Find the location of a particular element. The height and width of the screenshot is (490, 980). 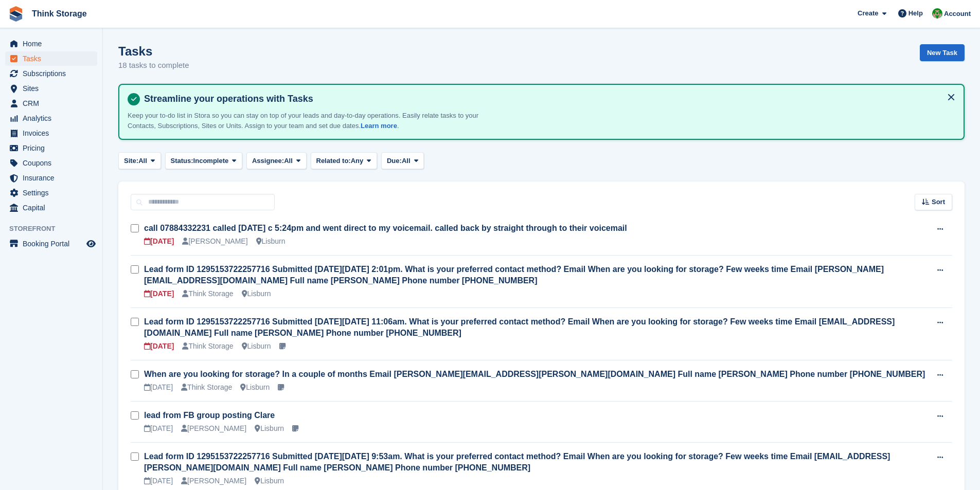

img: Sarah Mackie is located at coordinates (937, 13).